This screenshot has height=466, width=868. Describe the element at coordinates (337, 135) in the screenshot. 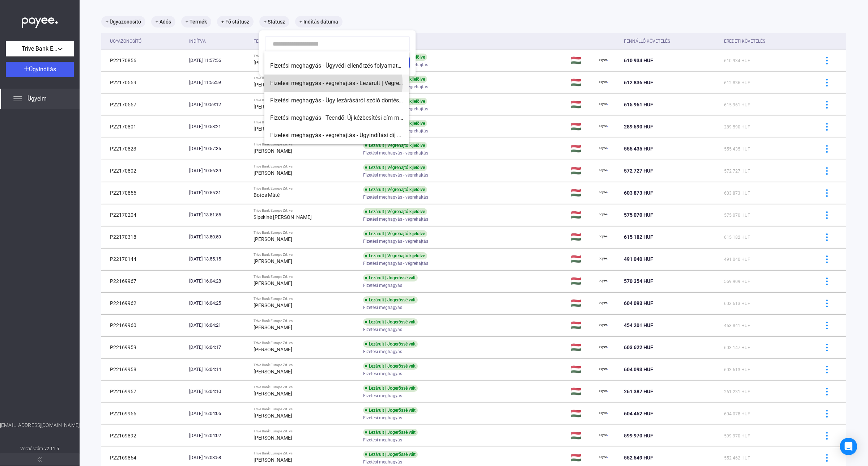

I see `span: Fizetési meghagyás - végrehajtás - Ügyindítási díj befizetésére vár` at that location.